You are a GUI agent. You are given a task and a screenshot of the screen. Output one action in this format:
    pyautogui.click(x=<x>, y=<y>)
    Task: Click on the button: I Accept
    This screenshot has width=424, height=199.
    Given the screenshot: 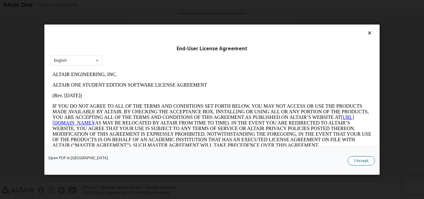 What is the action you would take?
    pyautogui.click(x=361, y=160)
    